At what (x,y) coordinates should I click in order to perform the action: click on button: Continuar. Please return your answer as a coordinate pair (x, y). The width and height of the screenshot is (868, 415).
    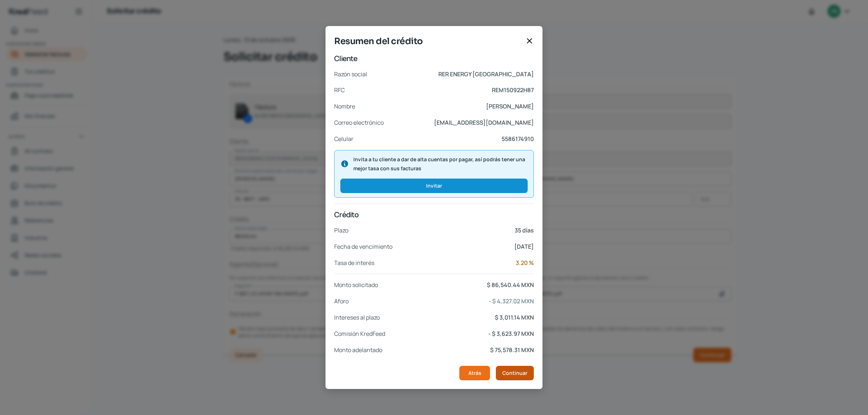
    Looking at the image, I should click on (514, 373).